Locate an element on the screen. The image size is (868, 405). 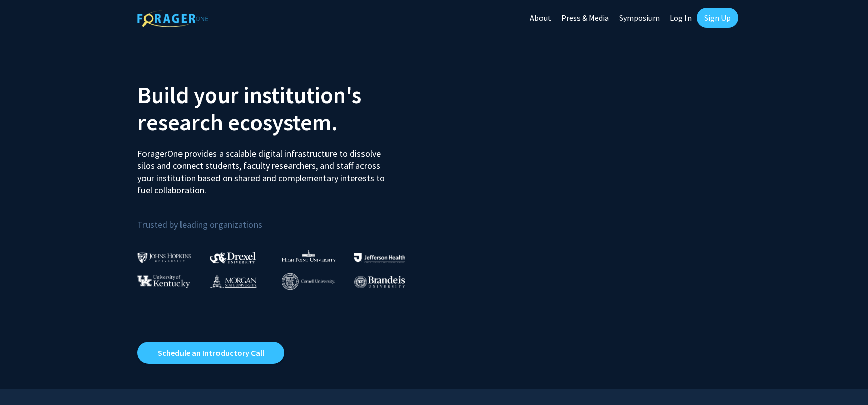
p: ForagerOne provides a scalable digital infrastructure to dissolve silos and connect students, fac... is located at coordinates (265, 168).